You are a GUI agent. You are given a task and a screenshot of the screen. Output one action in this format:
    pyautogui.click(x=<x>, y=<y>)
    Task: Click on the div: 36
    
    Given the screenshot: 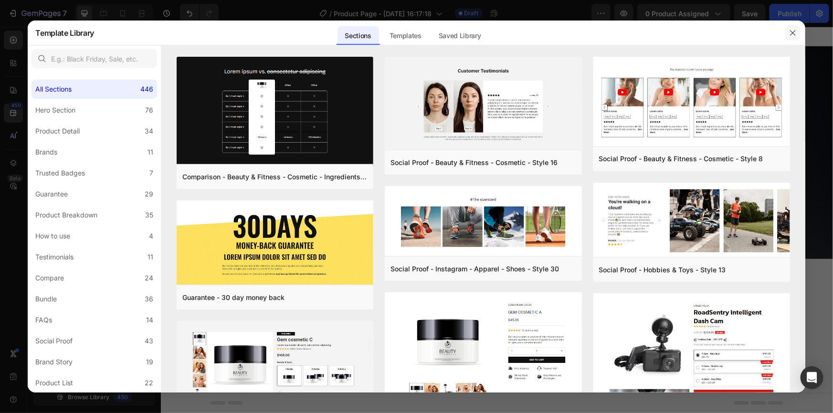 What is the action you would take?
    pyautogui.click(x=149, y=299)
    